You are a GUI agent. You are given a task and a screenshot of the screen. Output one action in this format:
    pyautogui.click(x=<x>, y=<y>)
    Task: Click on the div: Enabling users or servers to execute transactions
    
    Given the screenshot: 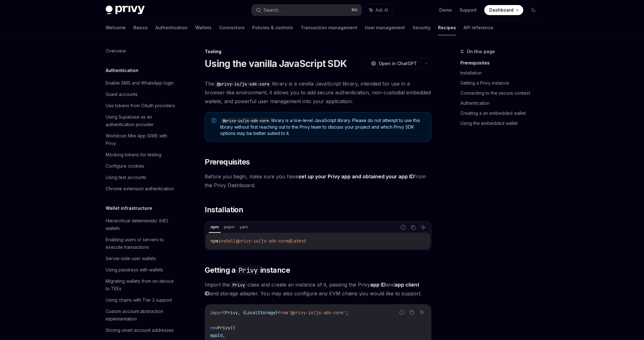 What is the action you would take?
    pyautogui.click(x=141, y=244)
    